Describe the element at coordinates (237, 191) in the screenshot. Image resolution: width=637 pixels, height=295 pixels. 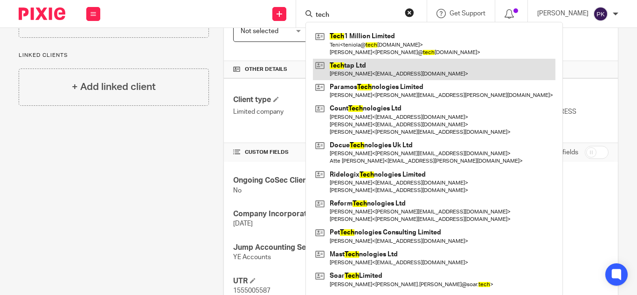
I see `span: No` at that location.